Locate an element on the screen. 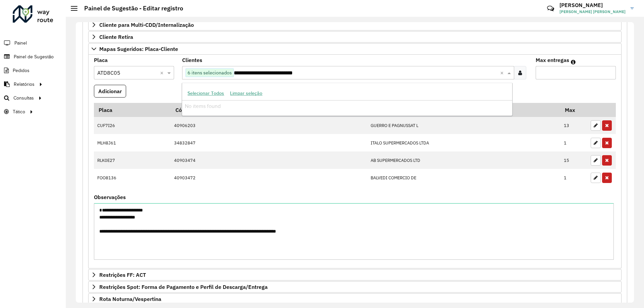  a: Restrições Spot: Forma de Pagamento e Perfil de Descarga/Entrega is located at coordinates (355, 287).